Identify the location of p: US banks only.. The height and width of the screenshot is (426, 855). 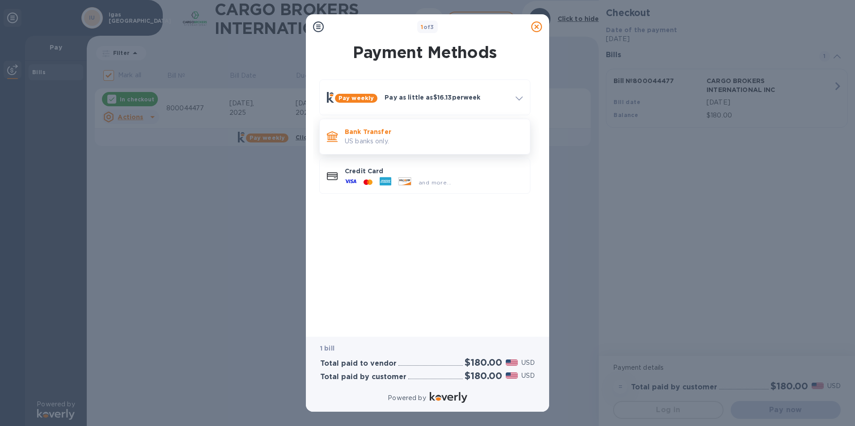
(434, 141).